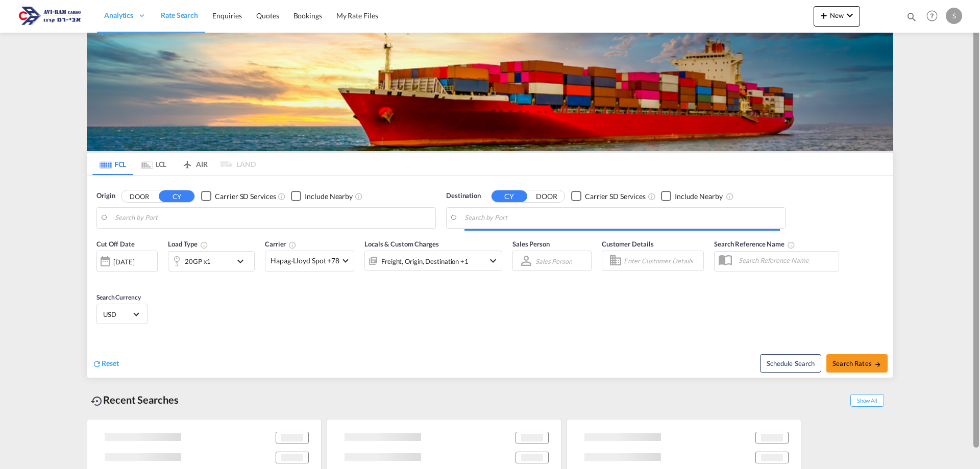 This screenshot has width=980, height=469. I want to click on span: Search Reference Name, so click(754, 244).